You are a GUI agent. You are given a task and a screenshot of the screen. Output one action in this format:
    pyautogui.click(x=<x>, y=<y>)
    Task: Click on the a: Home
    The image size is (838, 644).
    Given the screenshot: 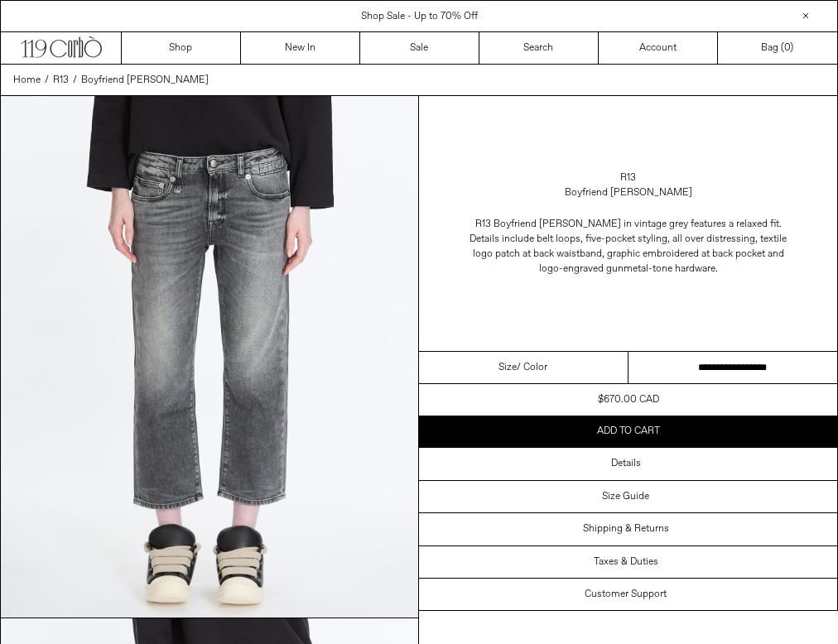 What is the action you would take?
    pyautogui.click(x=27, y=80)
    